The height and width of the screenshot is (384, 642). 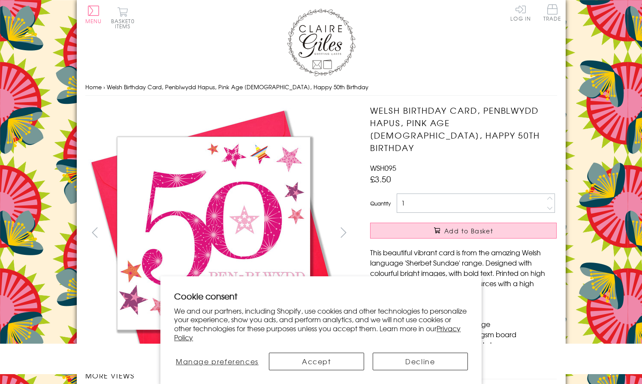 I want to click on a: Trade, so click(x=552, y=13).